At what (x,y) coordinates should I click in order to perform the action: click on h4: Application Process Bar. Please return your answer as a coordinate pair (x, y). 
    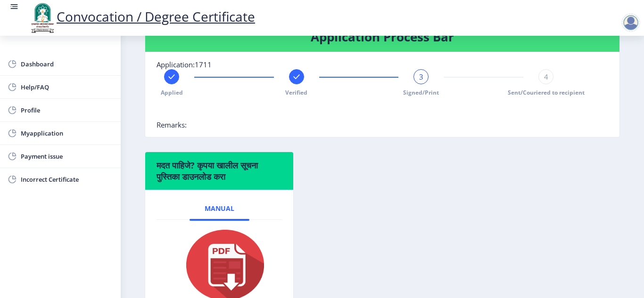
    Looking at the image, I should click on (382, 36).